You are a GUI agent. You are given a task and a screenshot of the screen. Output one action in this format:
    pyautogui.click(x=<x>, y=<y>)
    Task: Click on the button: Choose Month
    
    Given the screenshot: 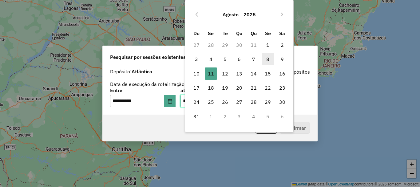 What is the action you would take?
    pyautogui.click(x=230, y=14)
    